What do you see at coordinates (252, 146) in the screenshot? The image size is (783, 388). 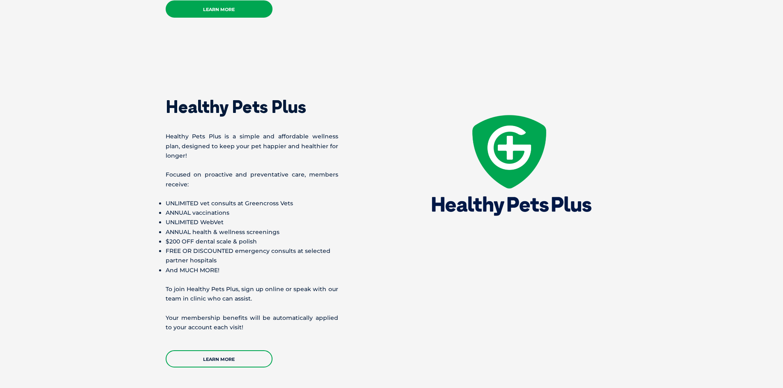 I see `p: Healthy Pets Plus is a simple and affordable wellness plan, designed to keep your pet happier and...` at bounding box center [252, 146].